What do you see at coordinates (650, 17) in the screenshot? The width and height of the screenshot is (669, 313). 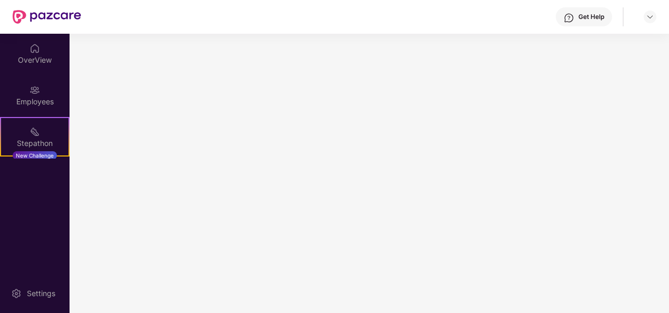 I see `img: svg+xml;base64,PHN2ZyBpZD0iRHJvcGRvd24tMzJ4MzIiIHhtbG5zPSJodHRwOi8vd3d3LnczLm9yZy8yMDAwL3N2ZyIgd2...` at bounding box center [650, 17].